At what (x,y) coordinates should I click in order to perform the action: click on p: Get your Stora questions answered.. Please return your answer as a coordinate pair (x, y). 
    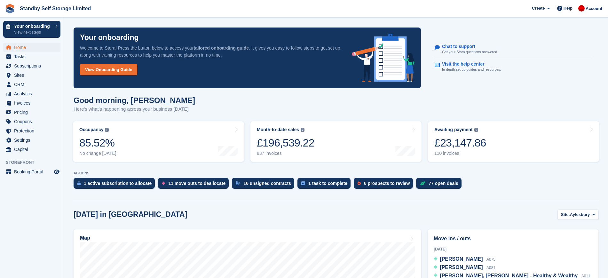
    Looking at the image, I should click on (470, 52).